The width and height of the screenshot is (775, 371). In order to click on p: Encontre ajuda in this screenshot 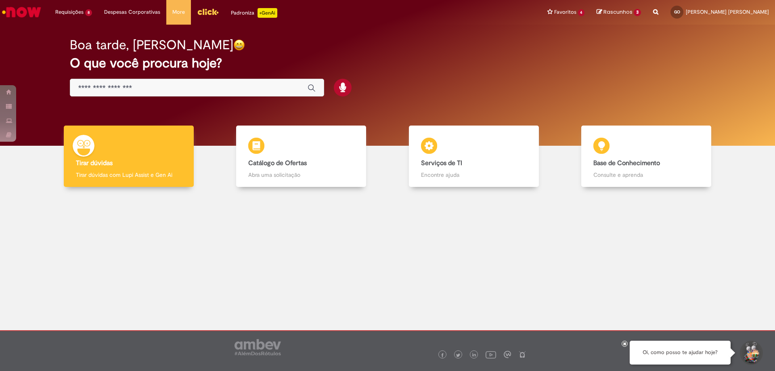, I will do `click(474, 175)`.